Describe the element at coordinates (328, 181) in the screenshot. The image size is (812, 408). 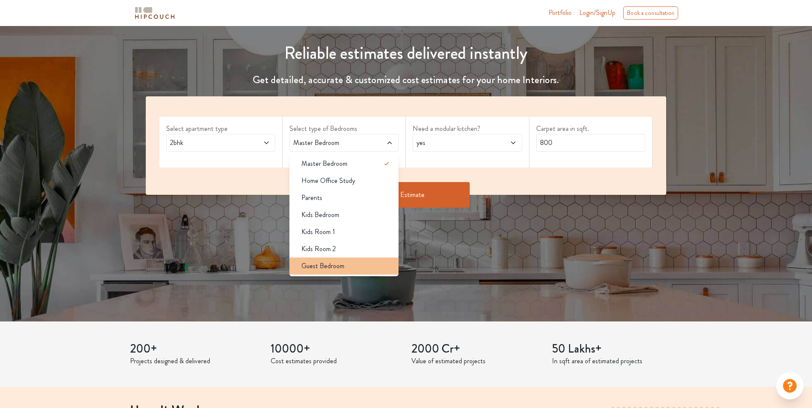
I see `span: Home Office Study` at that location.